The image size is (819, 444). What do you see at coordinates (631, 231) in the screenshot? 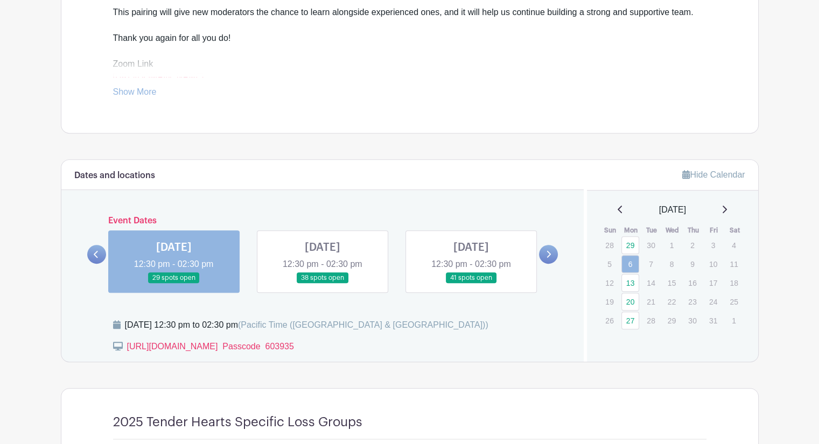
I see `th: Mon` at bounding box center [631, 231].